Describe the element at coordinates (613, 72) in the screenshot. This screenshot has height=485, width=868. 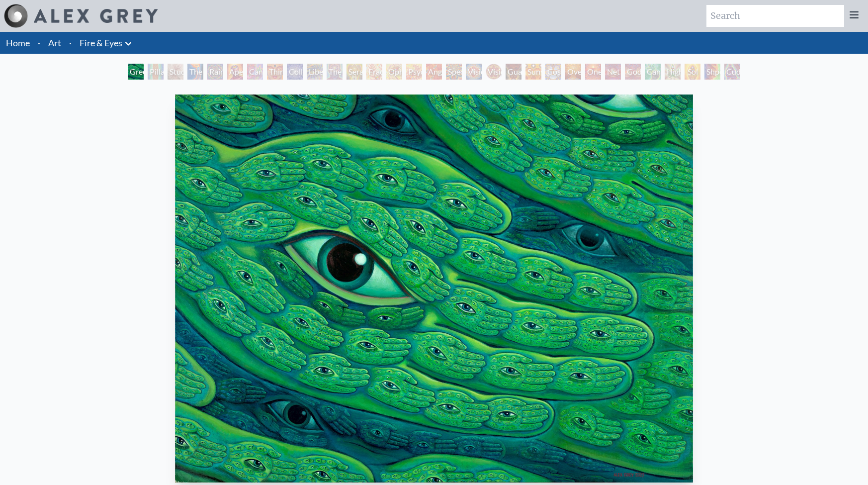
I see `div: Net of Being` at that location.